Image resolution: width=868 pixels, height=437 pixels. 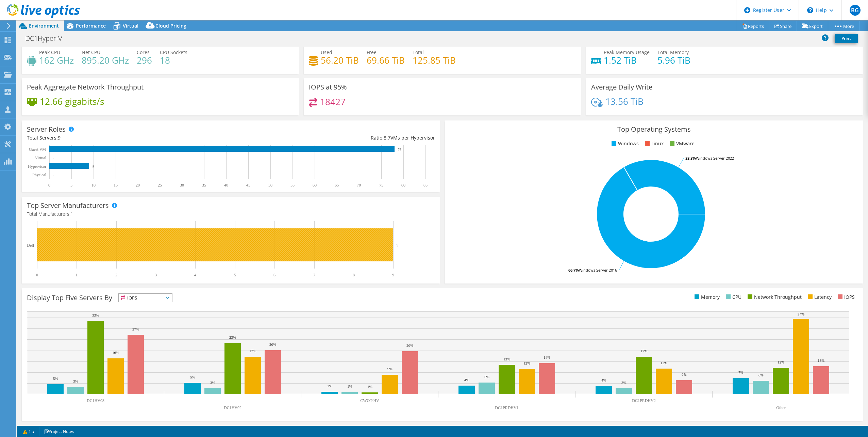 I want to click on text: 85, so click(x=425, y=185).